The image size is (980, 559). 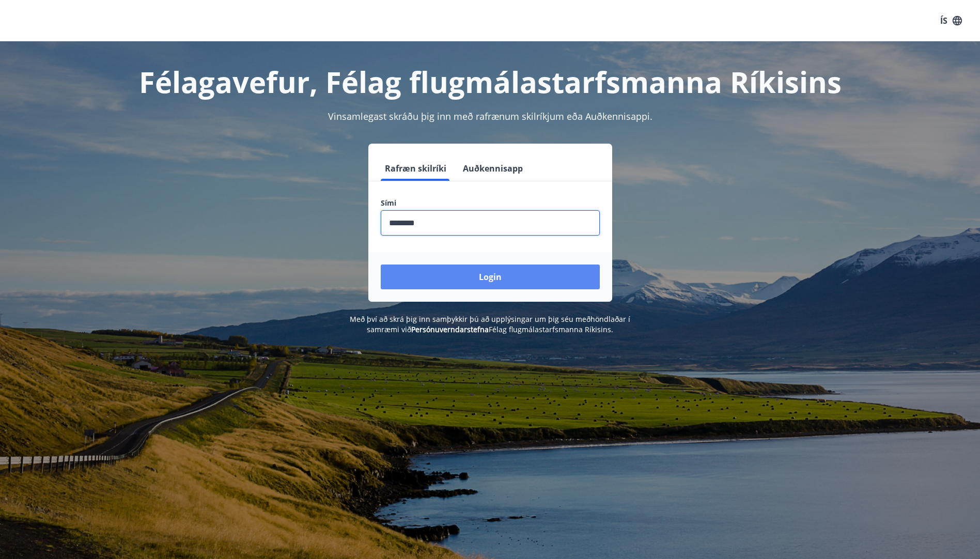 I want to click on button: Login, so click(x=490, y=277).